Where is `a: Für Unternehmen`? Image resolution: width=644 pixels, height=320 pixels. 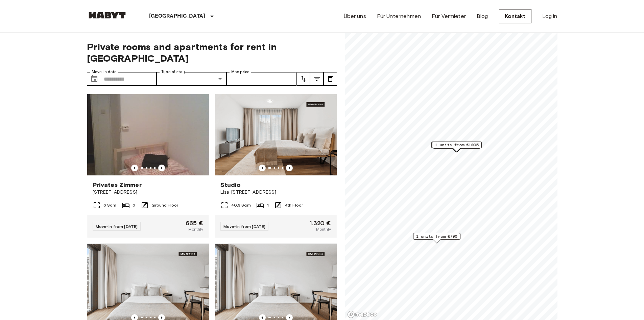 a: Für Unternehmen is located at coordinates (399, 16).